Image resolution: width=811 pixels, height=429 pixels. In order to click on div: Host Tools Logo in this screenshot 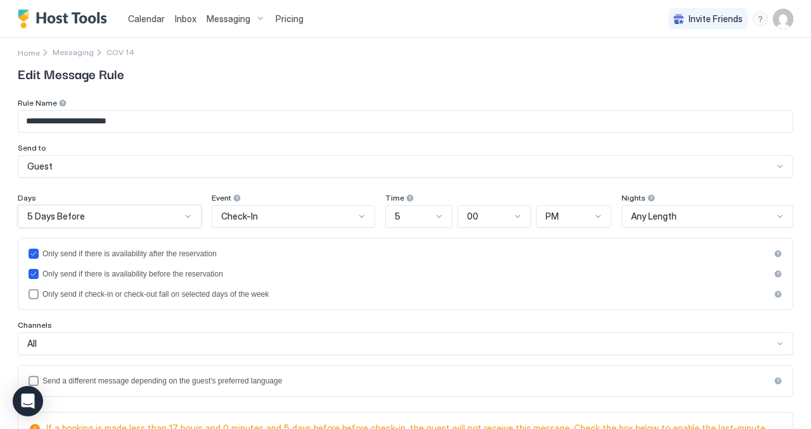, I will do `click(65, 19)`.